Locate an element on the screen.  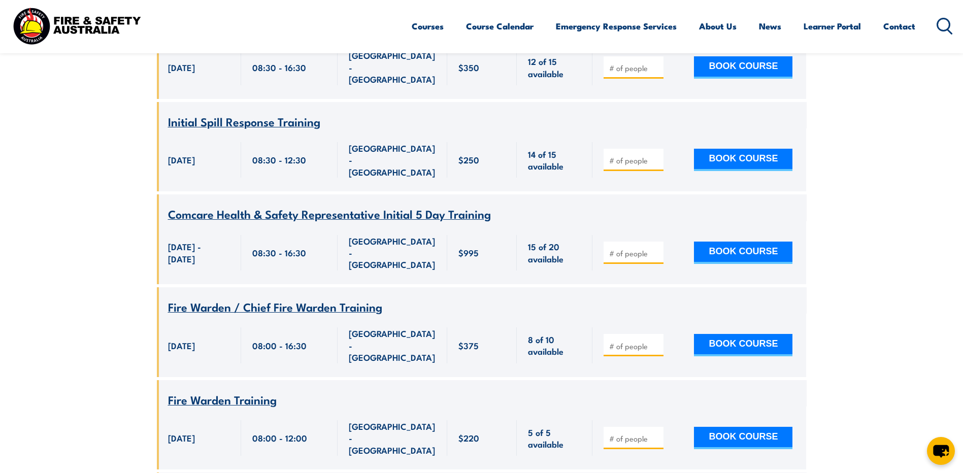
button: chat-button is located at coordinates (941, 451).